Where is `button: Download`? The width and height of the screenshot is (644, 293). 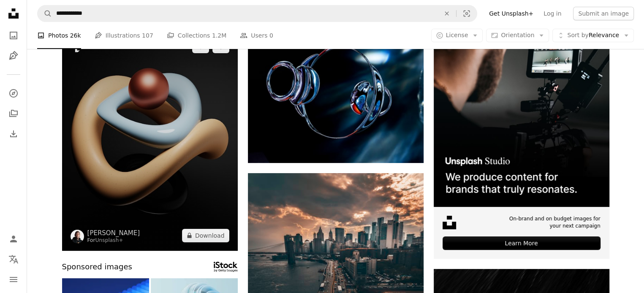 button: Download is located at coordinates (206, 236).